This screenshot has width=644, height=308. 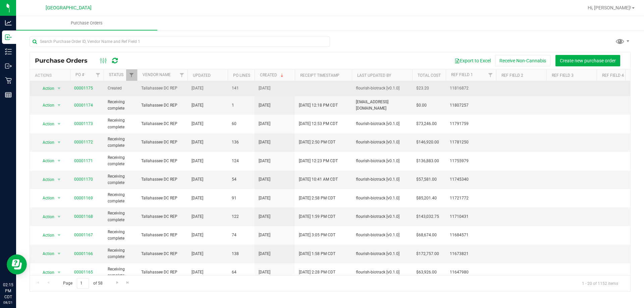 What do you see at coordinates (201, 75) in the screenshot?
I see `a: Updated` at bounding box center [201, 75].